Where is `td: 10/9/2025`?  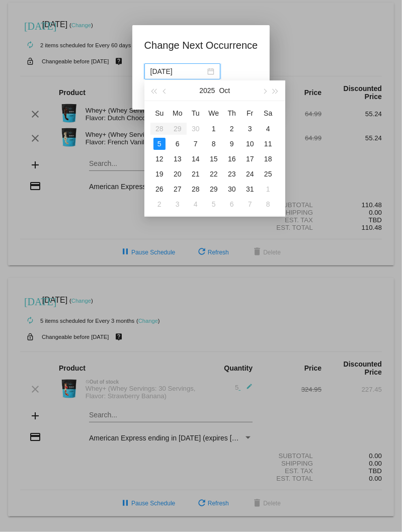
td: 10/9/2025 is located at coordinates (232, 144).